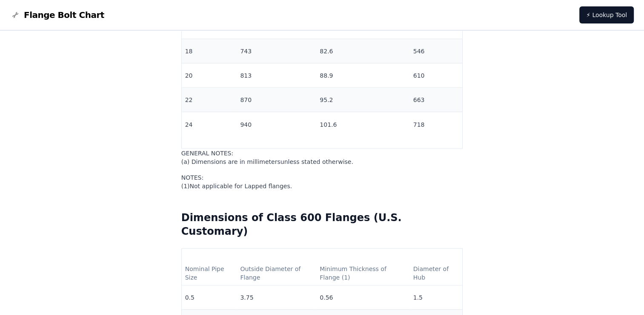  Describe the element at coordinates (210, 296) in the screenshot. I see `td: 0.5` at that location.